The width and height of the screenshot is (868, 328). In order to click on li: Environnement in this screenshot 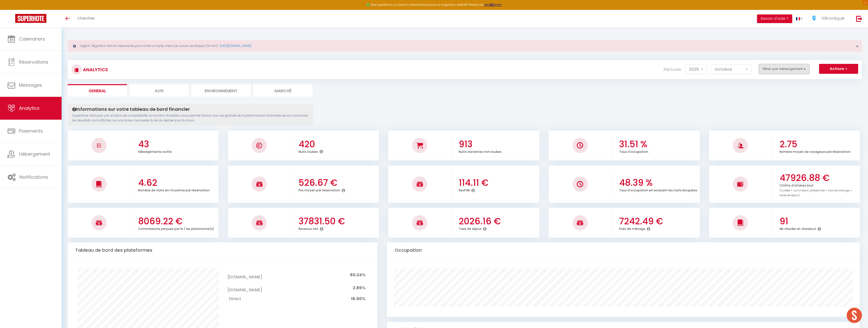, I will do `click(221, 90)`.